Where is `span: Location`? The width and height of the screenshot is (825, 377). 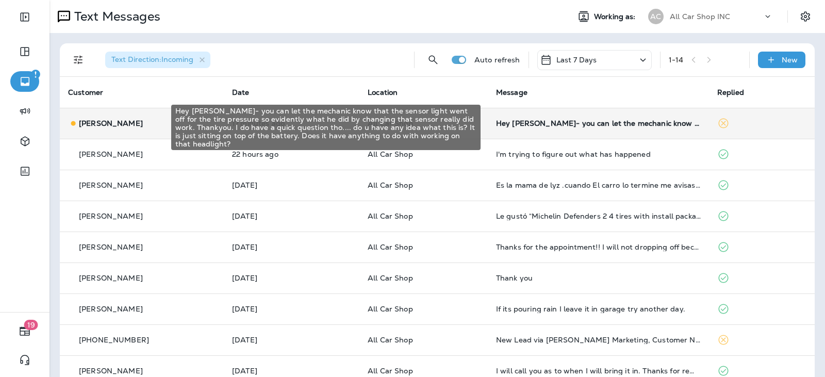
span: Location is located at coordinates (383, 92).